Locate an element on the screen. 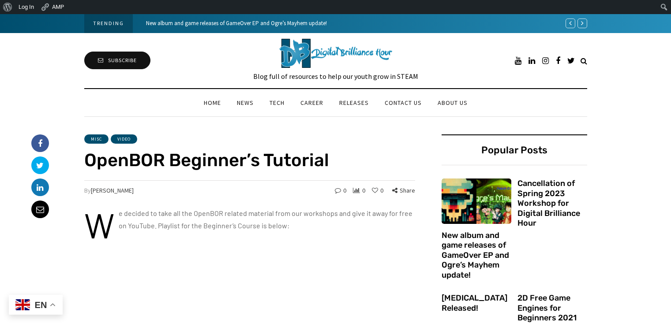  div: Trending is located at coordinates (109, 23).